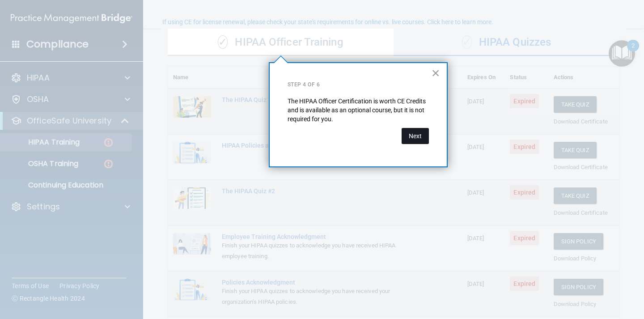 The width and height of the screenshot is (644, 319). Describe the element at coordinates (358, 85) in the screenshot. I see `p: Step 4 of 6` at that location.